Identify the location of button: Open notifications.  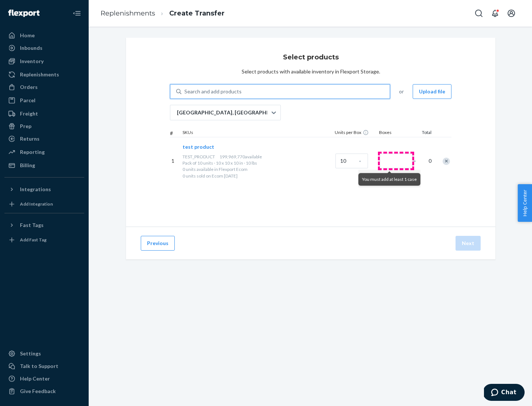
(495, 13).